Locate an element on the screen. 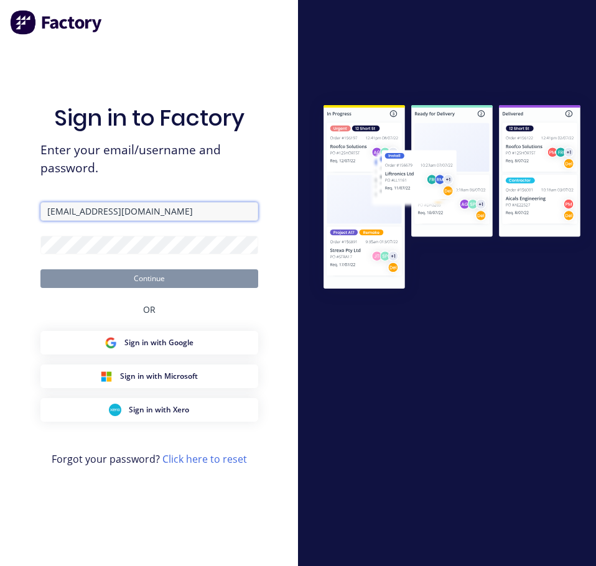 The width and height of the screenshot is (596, 566). div: OR is located at coordinates (149, 309).